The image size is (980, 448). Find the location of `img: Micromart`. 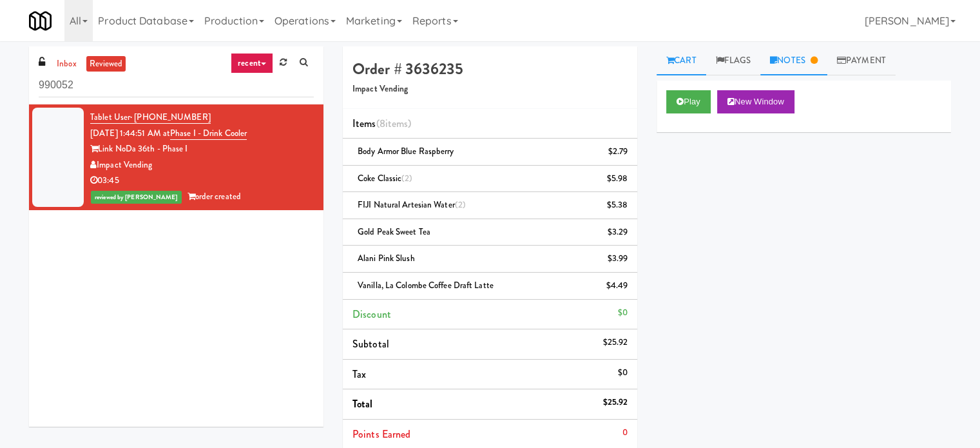

img: Micromart is located at coordinates (40, 21).